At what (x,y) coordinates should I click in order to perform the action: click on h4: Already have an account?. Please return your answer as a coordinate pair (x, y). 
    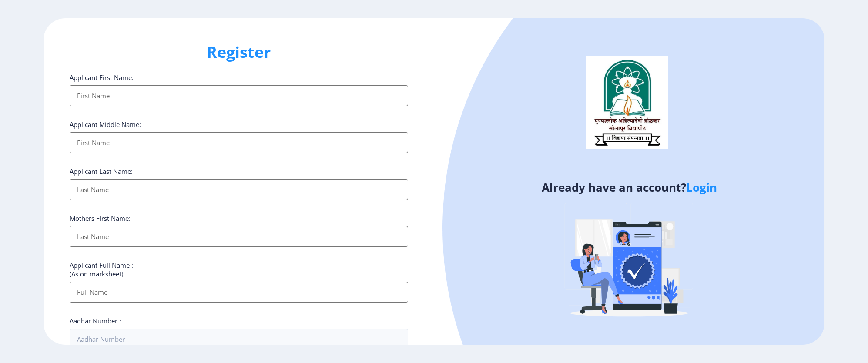
    Looking at the image, I should click on (629, 187).